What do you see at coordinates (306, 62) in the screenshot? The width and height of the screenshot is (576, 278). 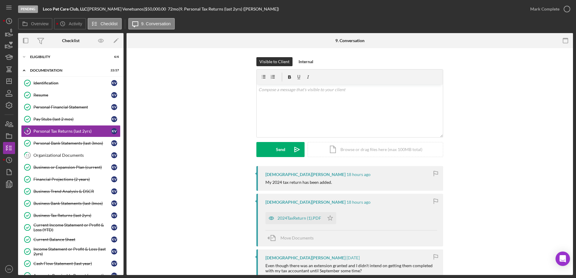 I see `div: Internal` at bounding box center [306, 62].